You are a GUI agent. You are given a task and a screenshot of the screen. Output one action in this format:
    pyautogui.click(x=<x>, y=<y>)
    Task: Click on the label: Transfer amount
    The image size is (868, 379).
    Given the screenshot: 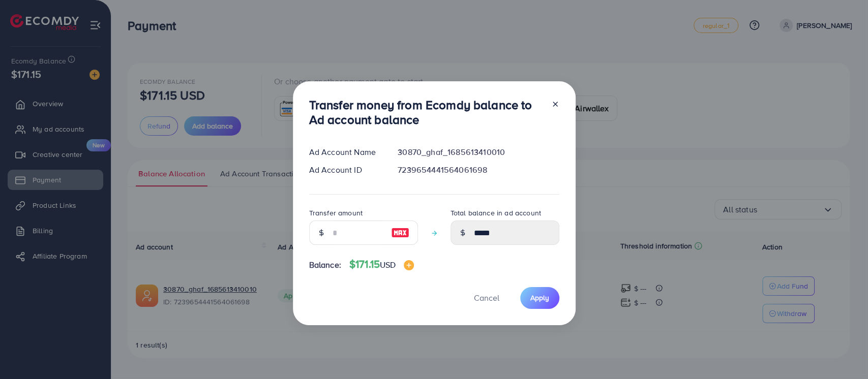 What is the action you would take?
    pyautogui.click(x=335, y=213)
    